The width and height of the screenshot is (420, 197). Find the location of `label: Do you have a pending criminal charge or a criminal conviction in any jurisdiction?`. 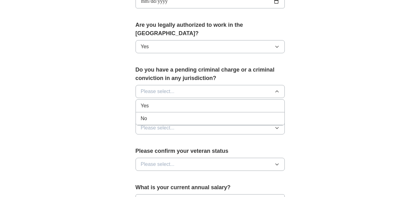

label: Do you have a pending criminal charge or a criminal conviction in any jurisdiction? is located at coordinates (210, 74).